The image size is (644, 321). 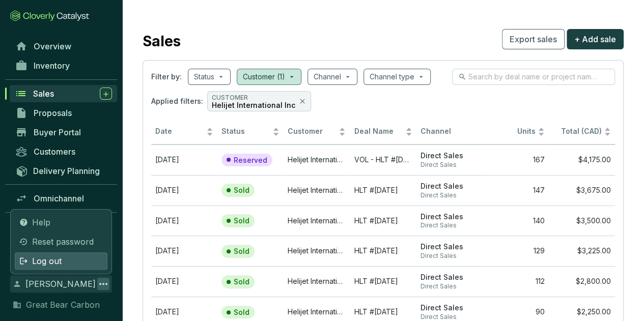 I want to click on span: Date, so click(x=180, y=131).